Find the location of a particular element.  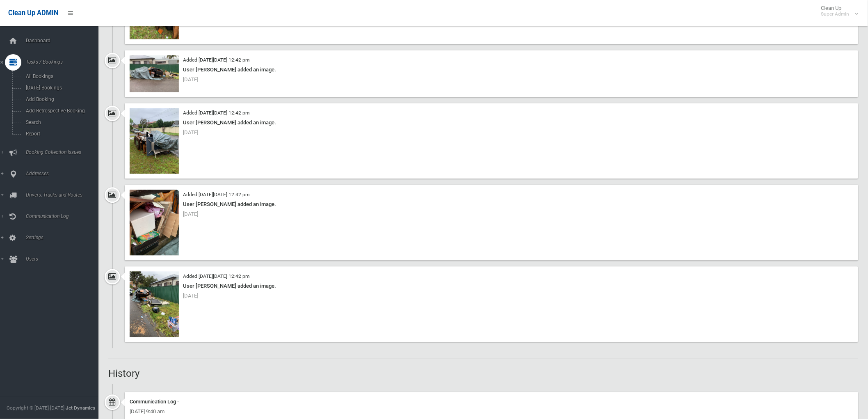

span: Clean Up is located at coordinates (837, 11).